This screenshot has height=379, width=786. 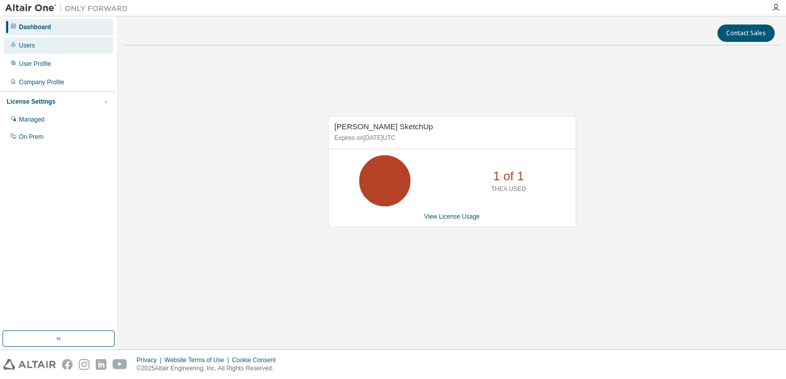 I want to click on div: Cookie Consent, so click(x=256, y=361).